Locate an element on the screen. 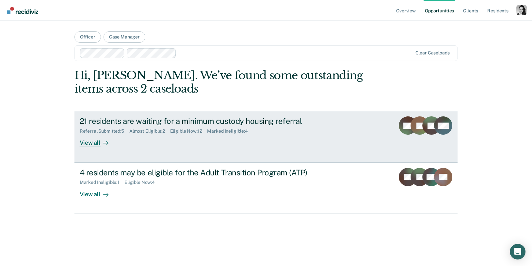  a: 21 residents are waiting for a minimum custody housing referralReferral Submitted:5Almost Eligibl... is located at coordinates (266, 137).